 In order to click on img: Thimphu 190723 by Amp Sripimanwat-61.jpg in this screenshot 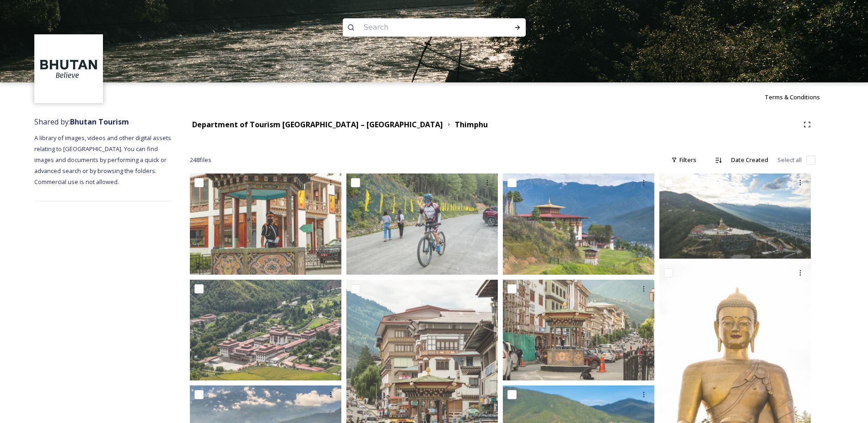, I will do `click(735, 216)`.